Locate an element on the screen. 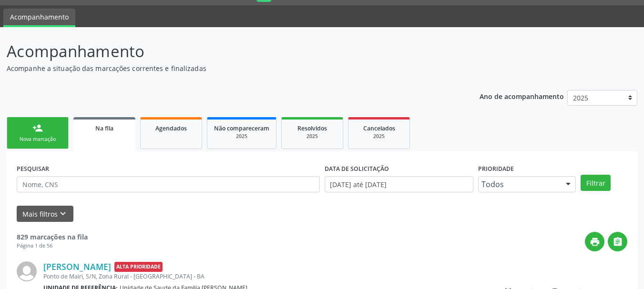 The image size is (644, 289). button: print is located at coordinates (594, 242).